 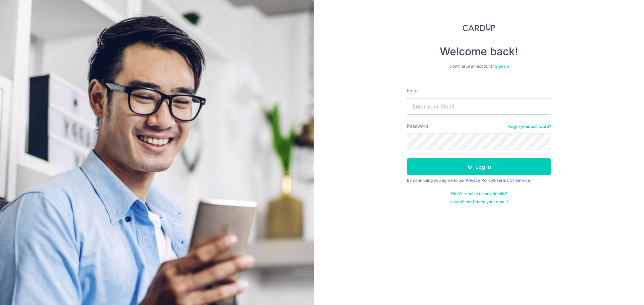 What do you see at coordinates (513, 180) in the screenshot?
I see `a: Terms Of Service` at bounding box center [513, 180].